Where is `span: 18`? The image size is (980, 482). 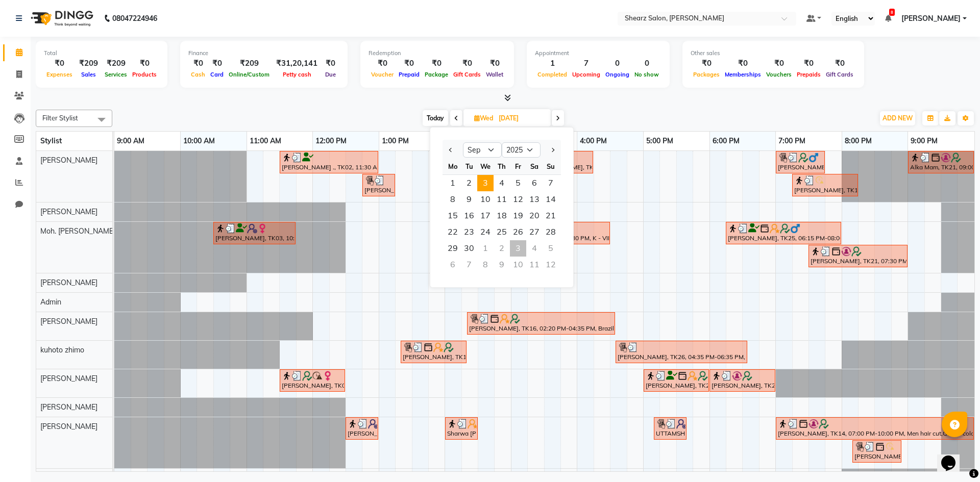
span: 18 is located at coordinates (502, 216).